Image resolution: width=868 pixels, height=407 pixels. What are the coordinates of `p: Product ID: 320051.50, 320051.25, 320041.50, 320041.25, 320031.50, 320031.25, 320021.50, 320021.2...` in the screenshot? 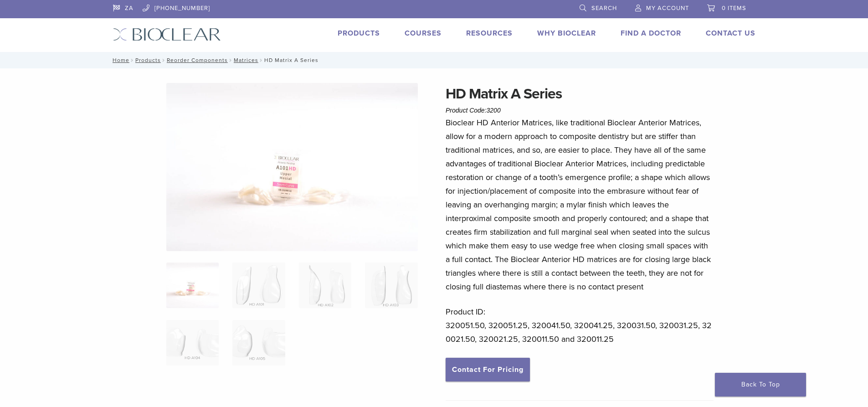 It's located at (579, 325).